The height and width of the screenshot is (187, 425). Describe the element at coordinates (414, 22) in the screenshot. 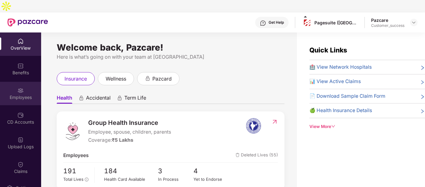

I see `img: svg+xml;base64,PHN2ZyBpZD0iRHJvcGRvd24tMzJ4MzIiIHhtbG5zPSJodHRwOi8vd3d3LnczLm9yZy8yMDAwL3N2ZyIgd2...` at that location.